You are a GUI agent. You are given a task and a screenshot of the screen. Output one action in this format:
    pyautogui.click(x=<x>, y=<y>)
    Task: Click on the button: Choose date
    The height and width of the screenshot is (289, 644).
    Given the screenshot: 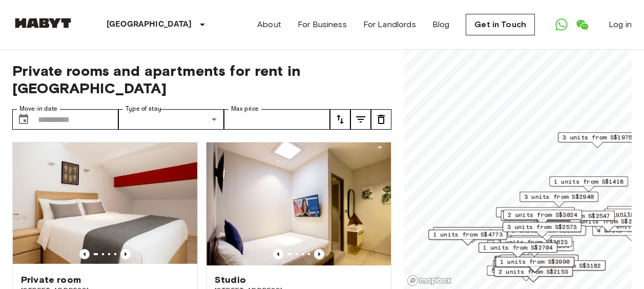 What is the action you would take?
    pyautogui.click(x=23, y=119)
    